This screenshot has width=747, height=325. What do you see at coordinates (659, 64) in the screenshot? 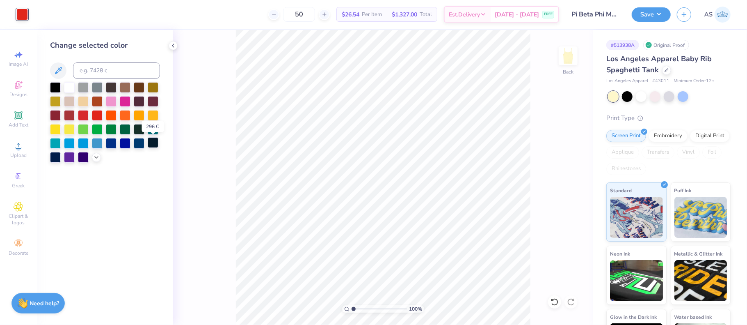
I see `span: Los Angeles Apparel Baby Rib Spaghetti Tank` at bounding box center [659, 64].